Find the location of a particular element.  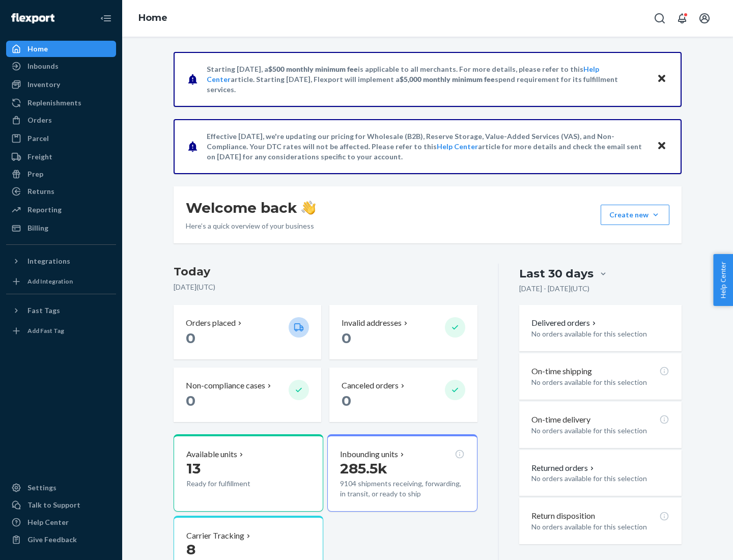

p: On-time shipping is located at coordinates (562, 371).